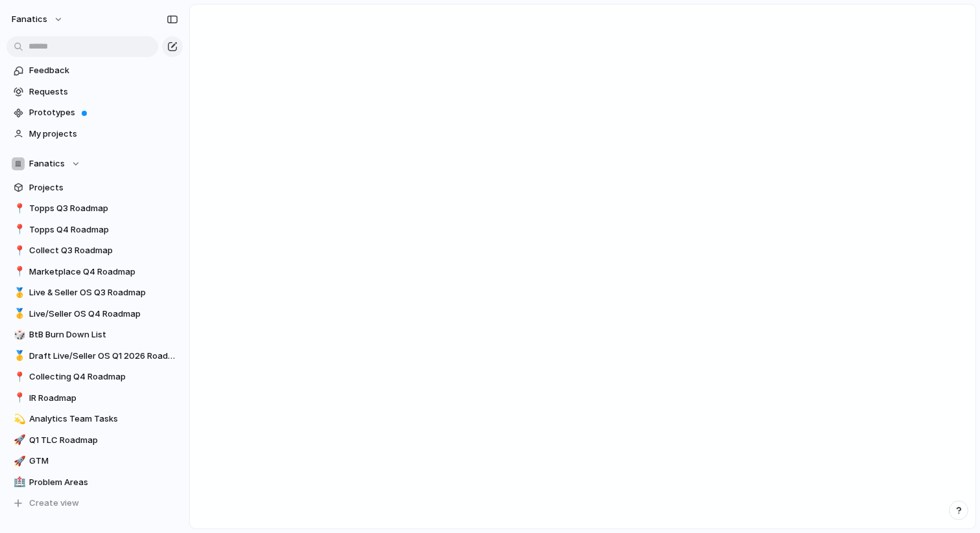 This screenshot has width=980, height=533. What do you see at coordinates (37, 19) in the screenshot?
I see `button: fanatics` at bounding box center [37, 19].